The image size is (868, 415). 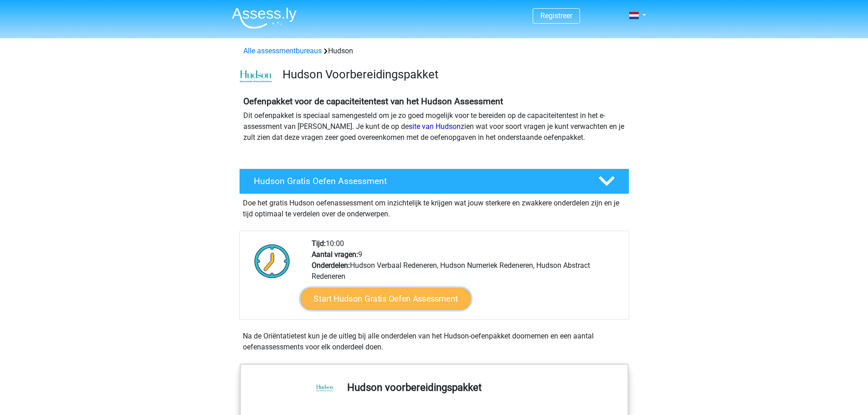 What do you see at coordinates (434, 127) in the screenshot?
I see `a: site van Hudson` at bounding box center [434, 127].